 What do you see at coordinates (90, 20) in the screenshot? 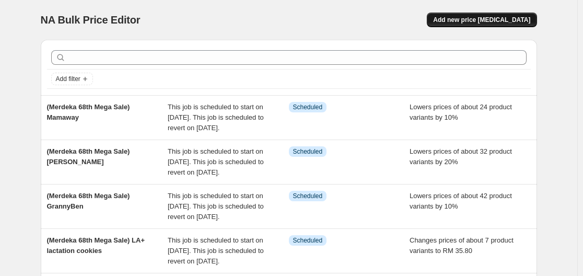
I see `span: NA Bulk Price Editor` at bounding box center [90, 20].